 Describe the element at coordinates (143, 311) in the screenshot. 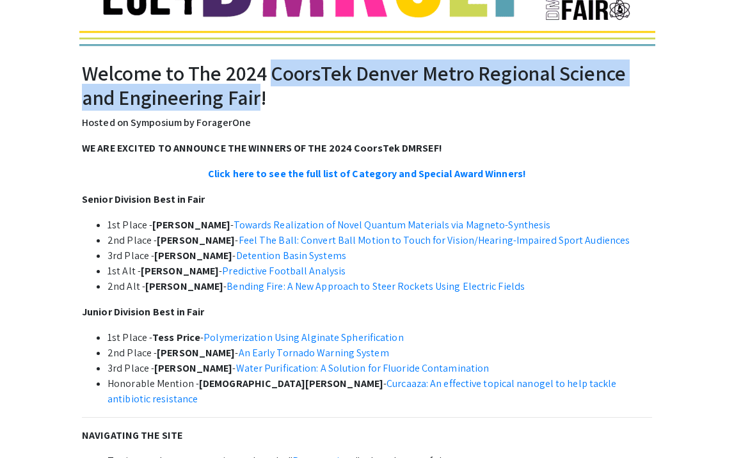

I see `strong: Junior Division Best in Fair` at that location.